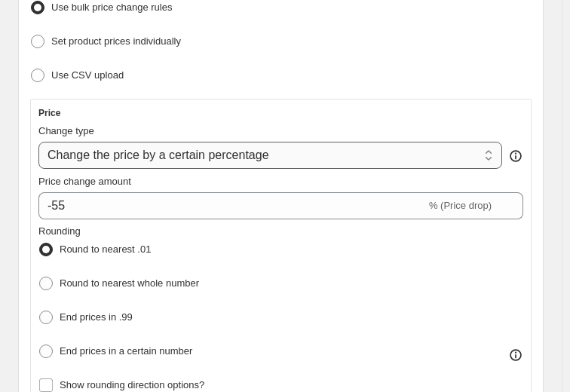 This screenshot has height=392, width=570. Describe the element at coordinates (112, 7) in the screenshot. I see `span: Use bulk price change rules` at that location.